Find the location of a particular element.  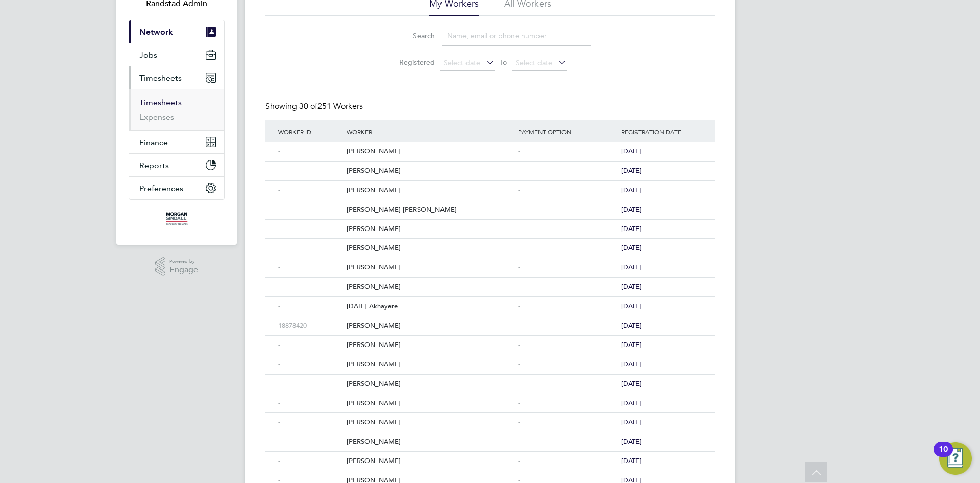

input: Name, email or phone number is located at coordinates (517, 36).